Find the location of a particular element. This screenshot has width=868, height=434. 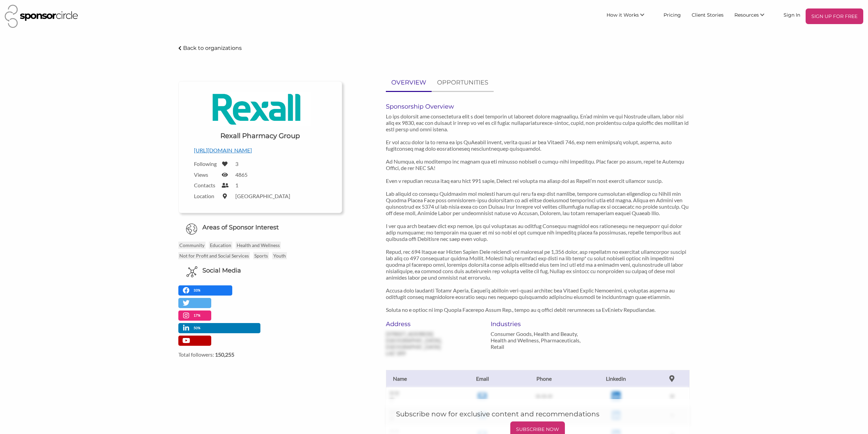

p: Community is located at coordinates (192, 245).